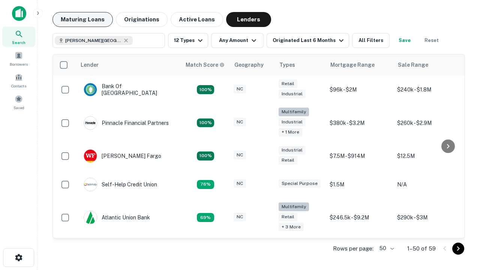 Image resolution: width=480 pixels, height=270 pixels. What do you see at coordinates (197, 19) in the screenshot?
I see `button: Active Loans` at bounding box center [197, 19].